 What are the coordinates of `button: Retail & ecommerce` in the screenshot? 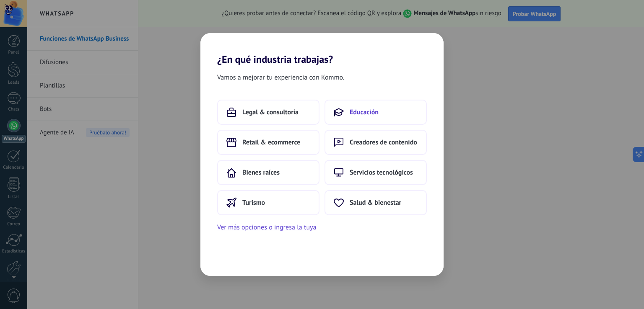 It's located at (268, 143).